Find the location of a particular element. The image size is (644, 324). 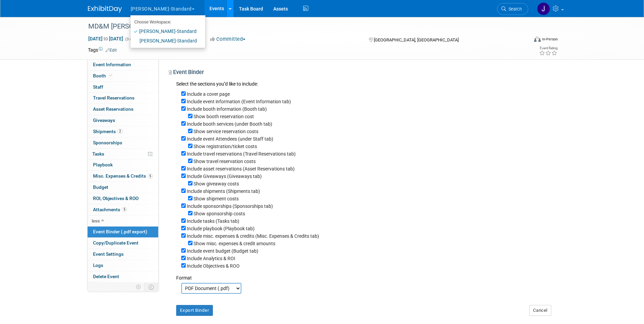

li: Choose Workspace: is located at coordinates (165, 22).